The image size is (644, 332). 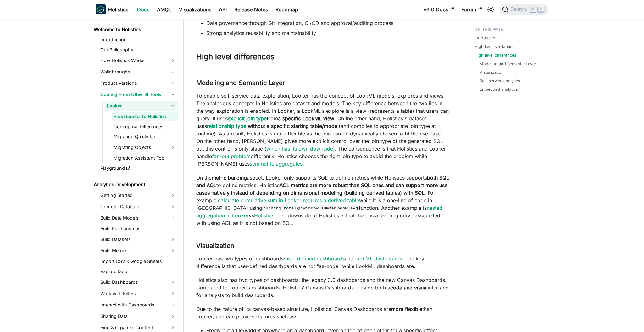 What do you see at coordinates (138, 50) in the screenshot?
I see `a: Our Philosophy` at bounding box center [138, 50].